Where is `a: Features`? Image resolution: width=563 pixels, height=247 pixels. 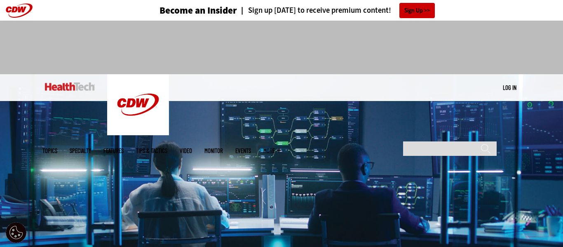
a: Features is located at coordinates (113, 151).